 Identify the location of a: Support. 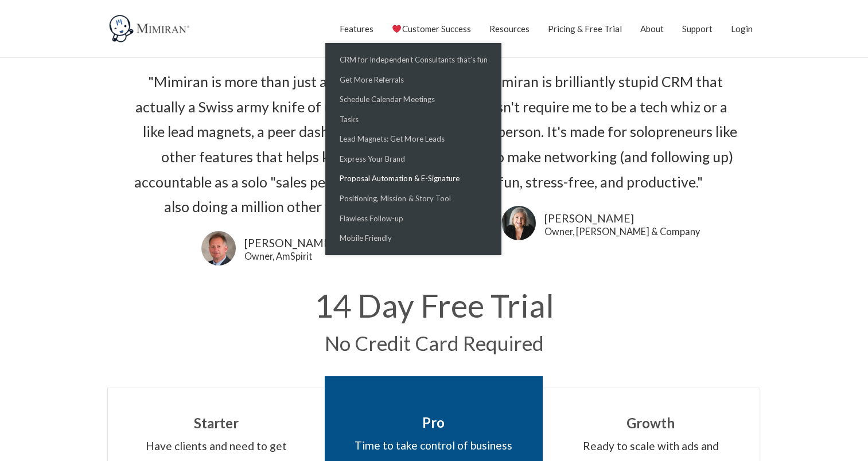
(697, 29).